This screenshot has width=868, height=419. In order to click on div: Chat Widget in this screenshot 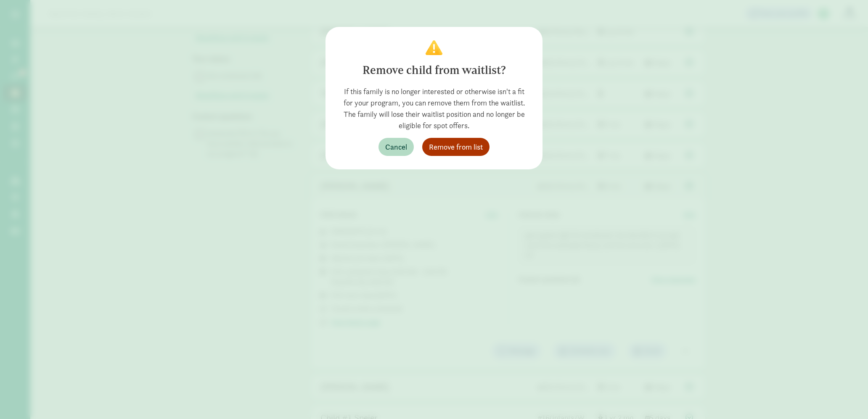, I will do `click(847, 399)`.